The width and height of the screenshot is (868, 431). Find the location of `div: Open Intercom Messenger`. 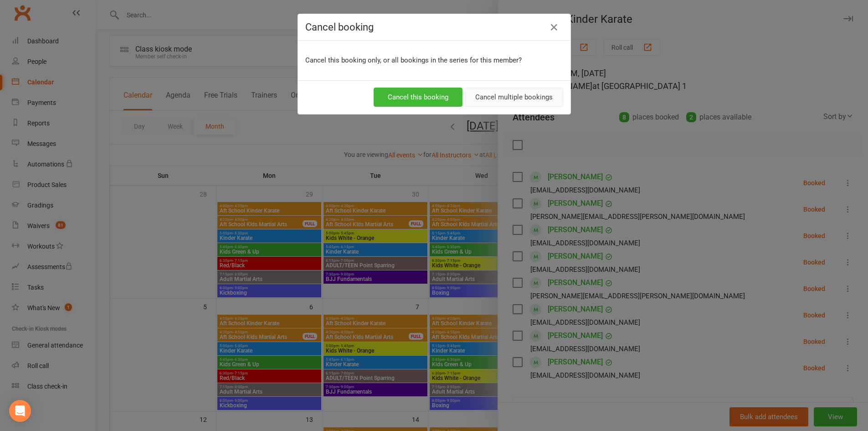

div: Open Intercom Messenger is located at coordinates (20, 411).